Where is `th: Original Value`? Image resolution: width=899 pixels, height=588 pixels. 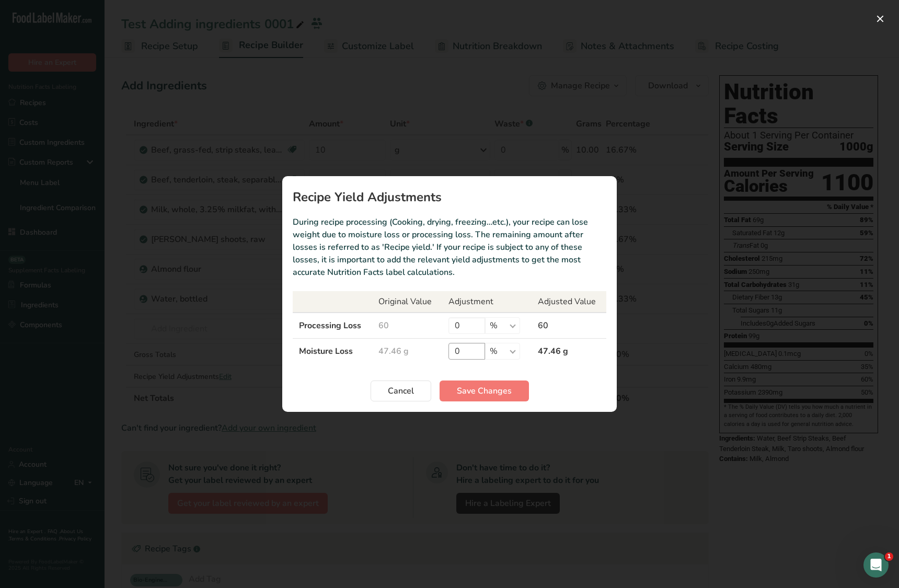
th: Original Value is located at coordinates (408, 302).